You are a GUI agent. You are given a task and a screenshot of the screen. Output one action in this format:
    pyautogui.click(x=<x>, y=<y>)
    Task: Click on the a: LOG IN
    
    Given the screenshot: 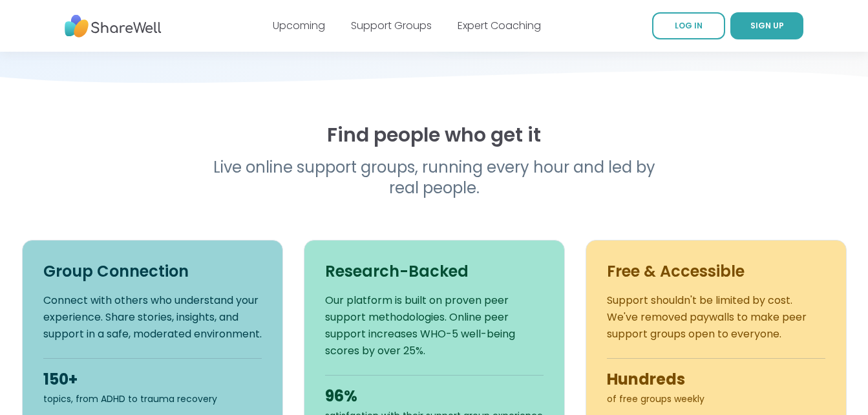 What is the action you would take?
    pyautogui.click(x=689, y=26)
    